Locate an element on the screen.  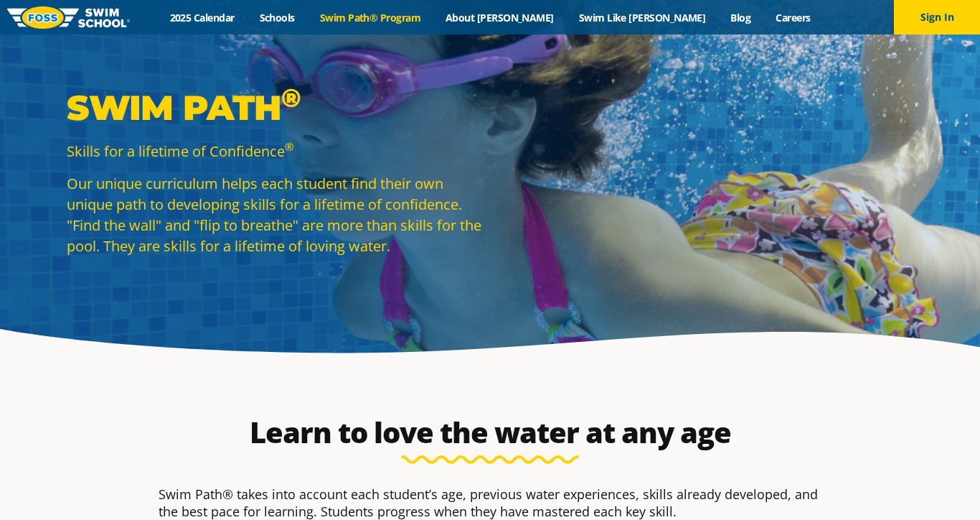
p: Swim Path is located at coordinates (275, 108).